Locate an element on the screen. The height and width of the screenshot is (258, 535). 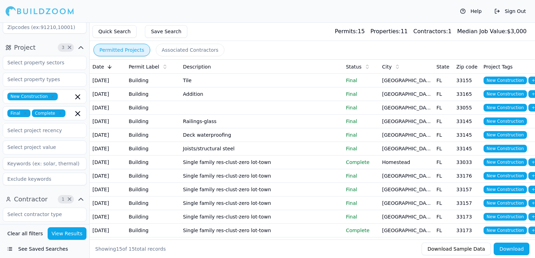
span: Date is located at coordinates (98, 67).